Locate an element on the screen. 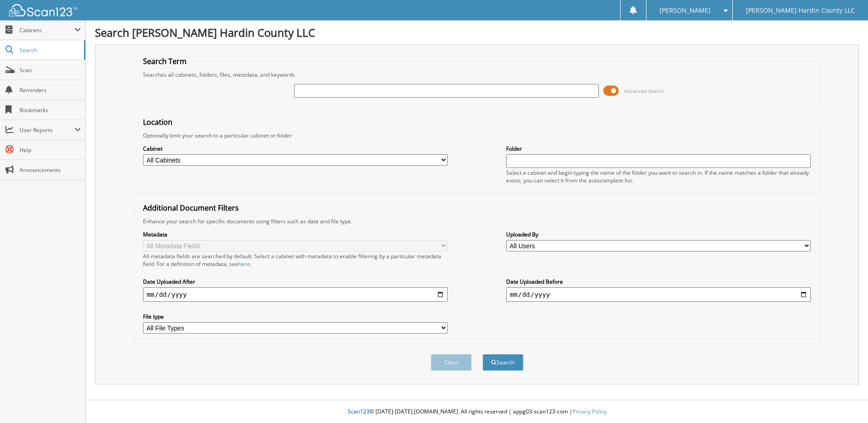 The width and height of the screenshot is (868, 423). div: Enhance your search for specific documents using filters such as date and file type. is located at coordinates (477, 221).